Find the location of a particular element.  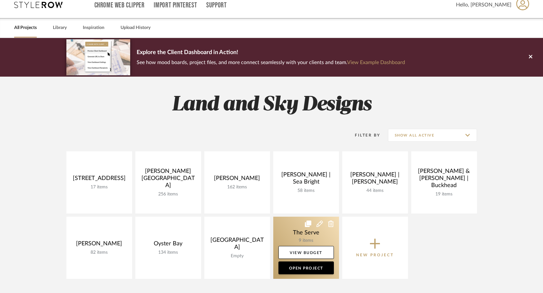

div: 19 items is located at coordinates (444, 194).